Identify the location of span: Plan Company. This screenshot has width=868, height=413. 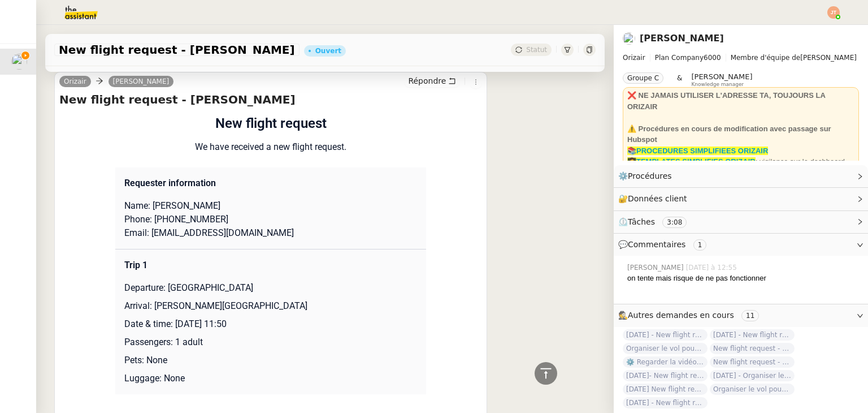
(680, 57).